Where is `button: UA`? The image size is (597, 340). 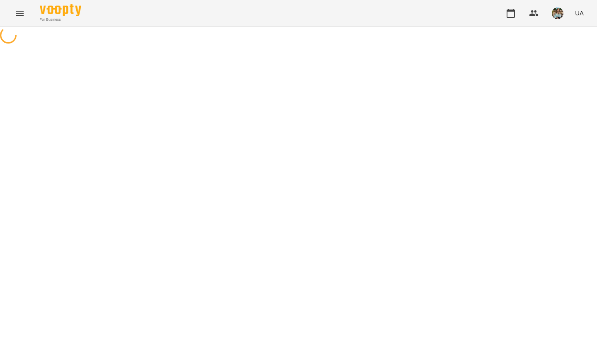 button: UA is located at coordinates (579, 13).